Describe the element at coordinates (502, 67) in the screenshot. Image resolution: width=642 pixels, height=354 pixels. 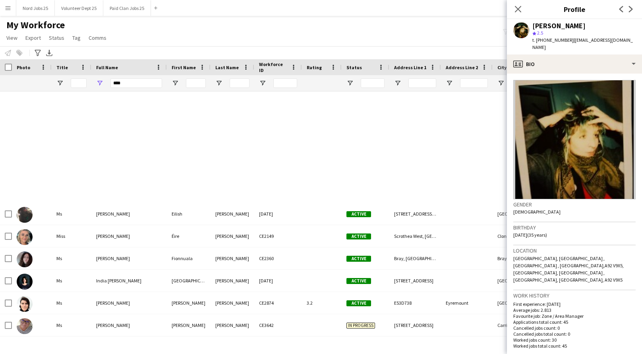
I see `span: City` at that location.